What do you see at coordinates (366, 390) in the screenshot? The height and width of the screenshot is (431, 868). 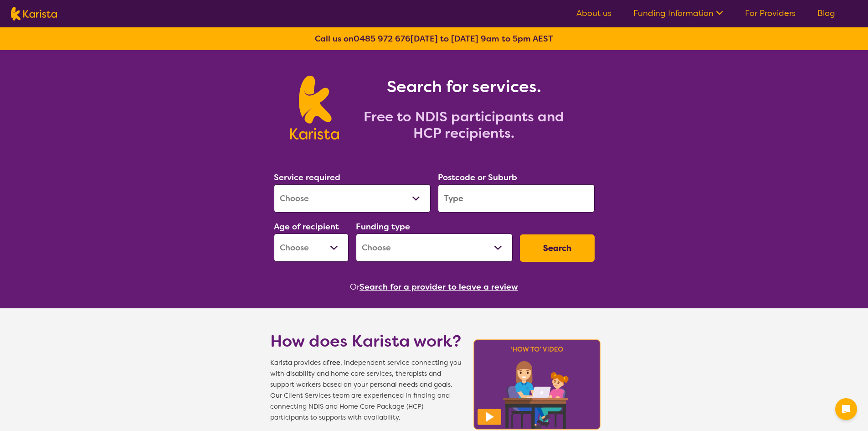 I see `span: Karista provides a , independent service connecting you with disability and home care services, t...` at bounding box center [366, 390].